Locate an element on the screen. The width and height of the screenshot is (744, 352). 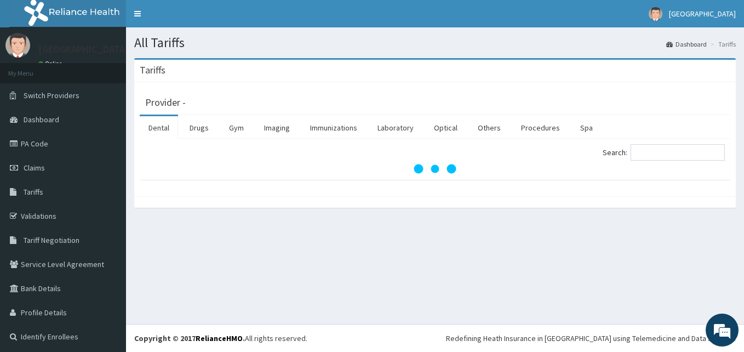
a: Dashboard is located at coordinates (687, 44).